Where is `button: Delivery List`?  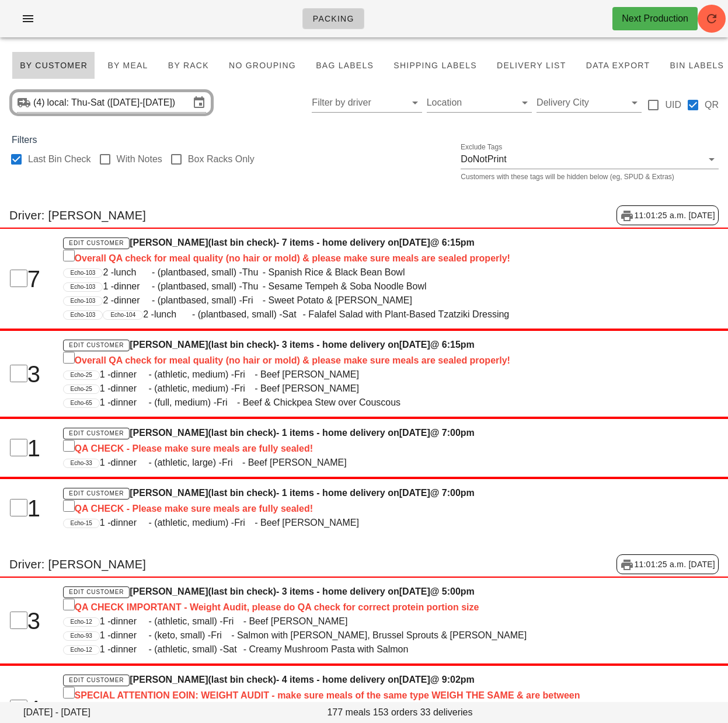 button: Delivery List is located at coordinates (531, 66).